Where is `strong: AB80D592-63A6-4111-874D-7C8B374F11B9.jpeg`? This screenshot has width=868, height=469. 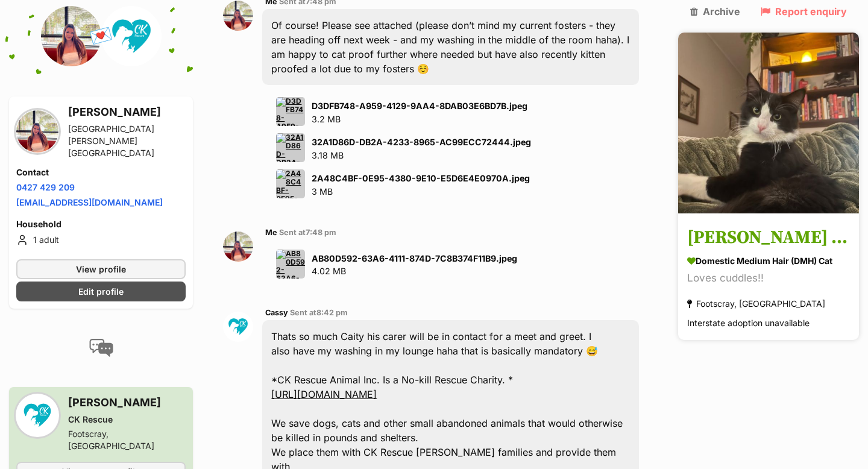
strong: AB80D592-63A6-4111-874D-7C8B374F11B9.jpeg is located at coordinates (414, 258).